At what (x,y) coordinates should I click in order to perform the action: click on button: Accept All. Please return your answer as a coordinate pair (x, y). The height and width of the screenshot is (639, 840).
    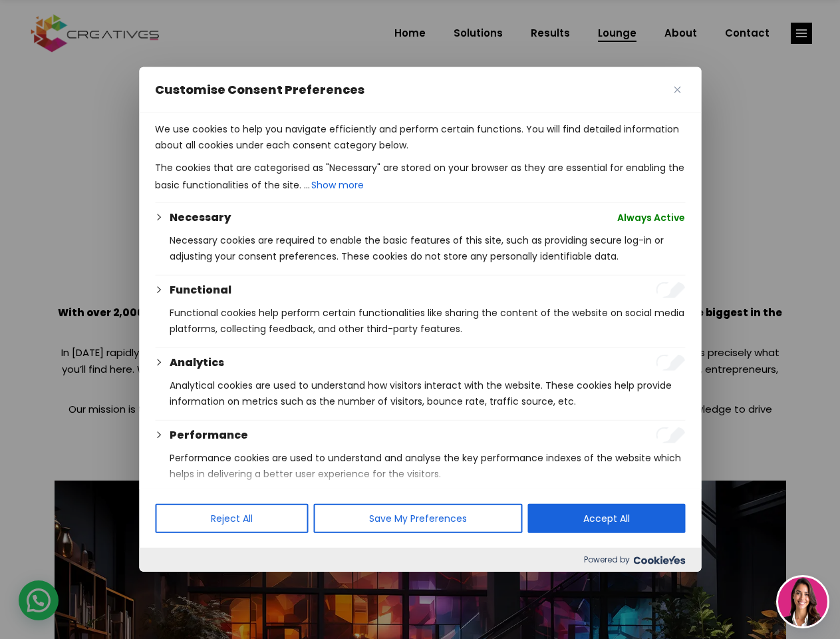
    Looking at the image, I should click on (606, 518).